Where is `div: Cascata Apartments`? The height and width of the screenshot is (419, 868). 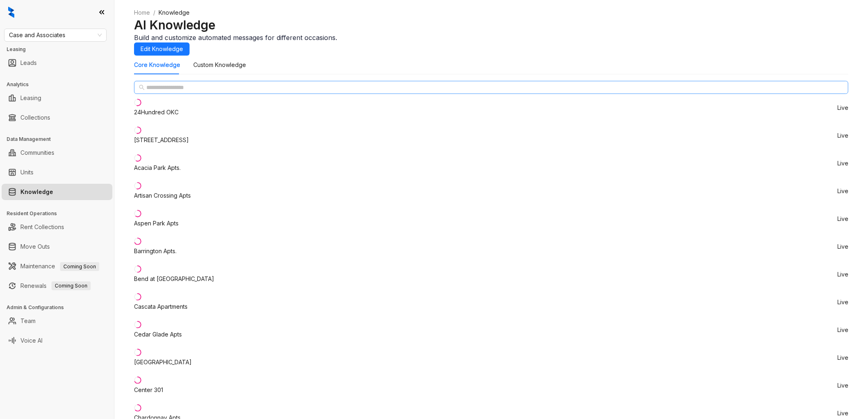
div: Cascata Apartments is located at coordinates (161, 307).